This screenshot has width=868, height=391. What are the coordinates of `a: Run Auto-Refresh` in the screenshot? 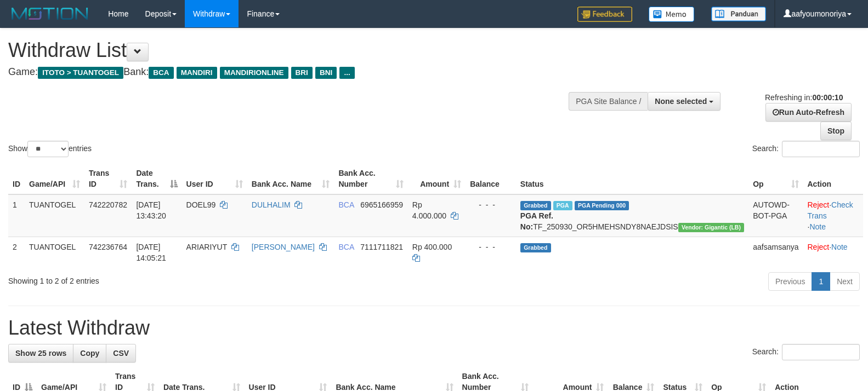 It's located at (808, 112).